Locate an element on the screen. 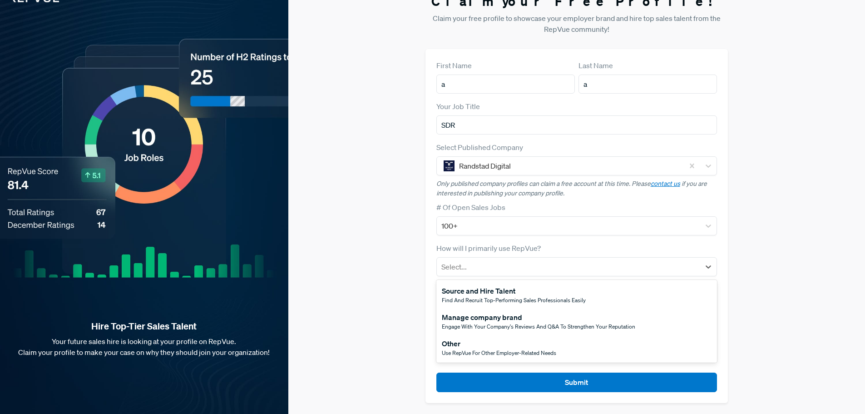 The height and width of the screenshot is (414, 865). strong: Hire Top-Tier Sales Talent is located at coordinates (144, 326).